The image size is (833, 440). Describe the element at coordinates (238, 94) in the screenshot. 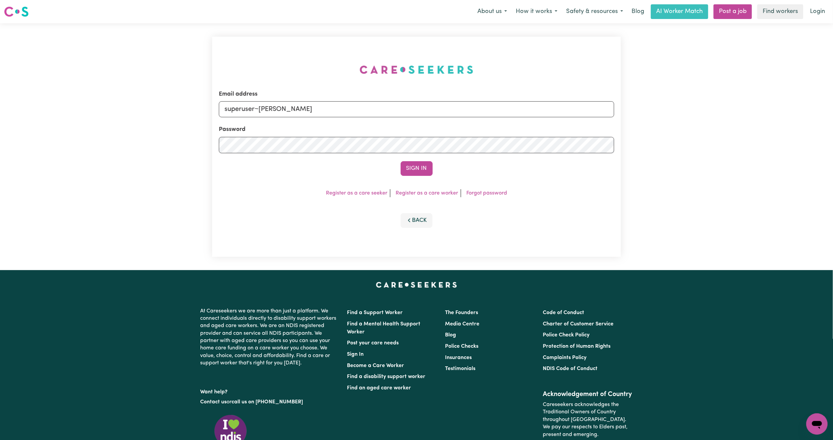

I see `label: Email address` at that location.